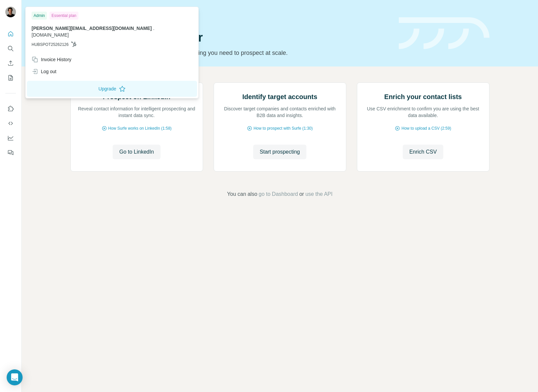 The width and height of the screenshot is (538, 392). What do you see at coordinates (11, 153) in the screenshot?
I see `button: Feedback` at bounding box center [11, 153].